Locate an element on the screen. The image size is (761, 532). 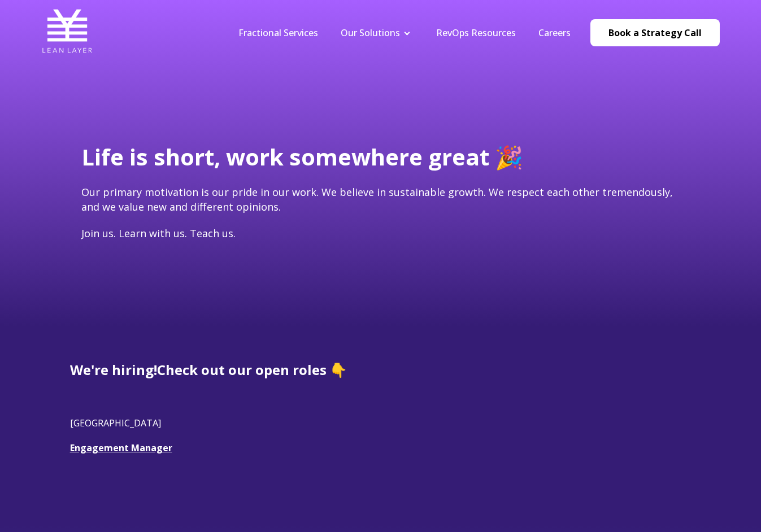
span: Our primary motivation is our pride in our work. We believe in sustainable growth. We respect eac... is located at coordinates (377, 199).